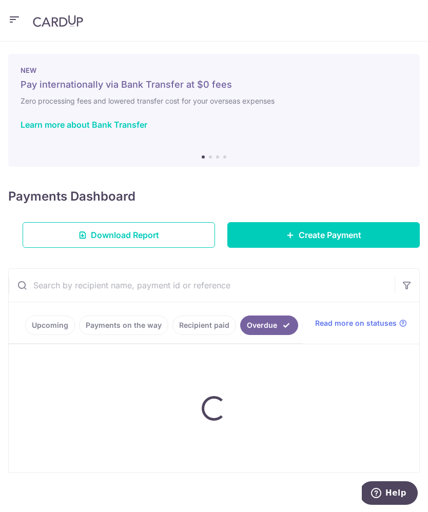 This screenshot has width=428, height=512. What do you see at coordinates (214, 70) in the screenshot?
I see `p: NEW` at bounding box center [214, 70].